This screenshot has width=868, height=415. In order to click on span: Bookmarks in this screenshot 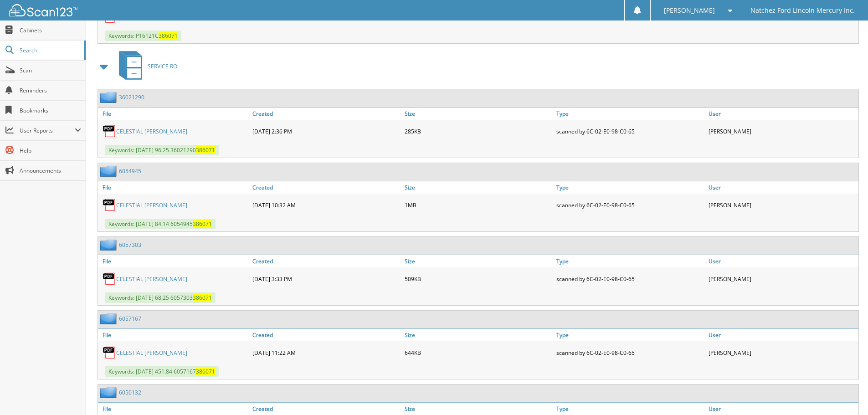, I will do `click(50, 110)`.